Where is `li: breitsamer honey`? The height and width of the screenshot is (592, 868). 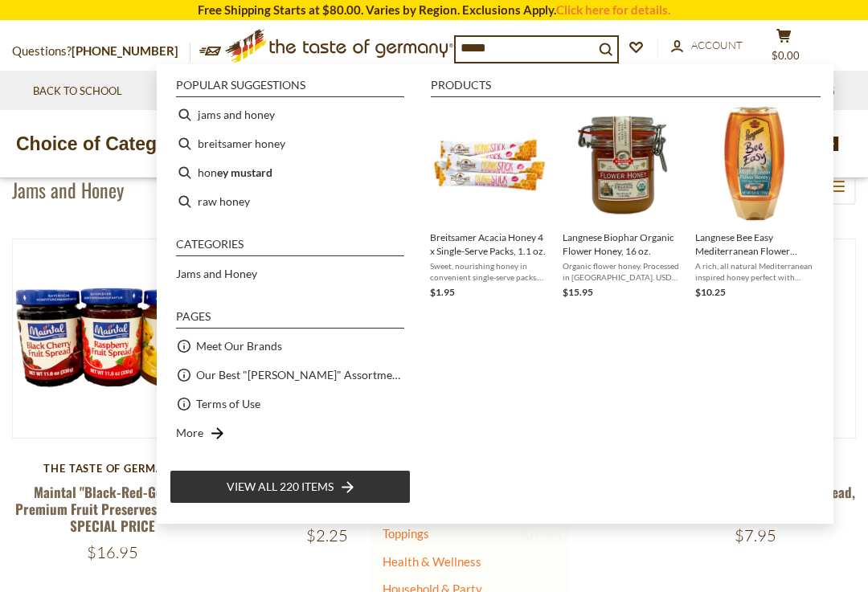
li: breitsamer honey is located at coordinates (290, 144).